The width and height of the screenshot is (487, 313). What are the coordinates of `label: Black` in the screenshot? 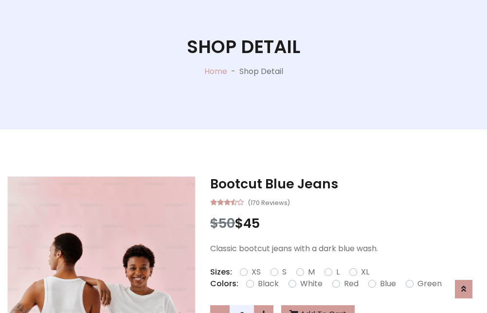 It's located at (268, 284).